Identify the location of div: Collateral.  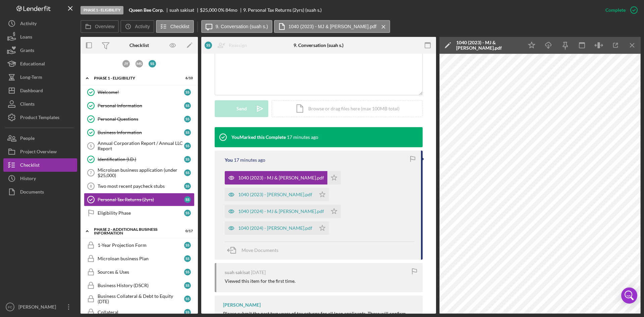
(141, 312).